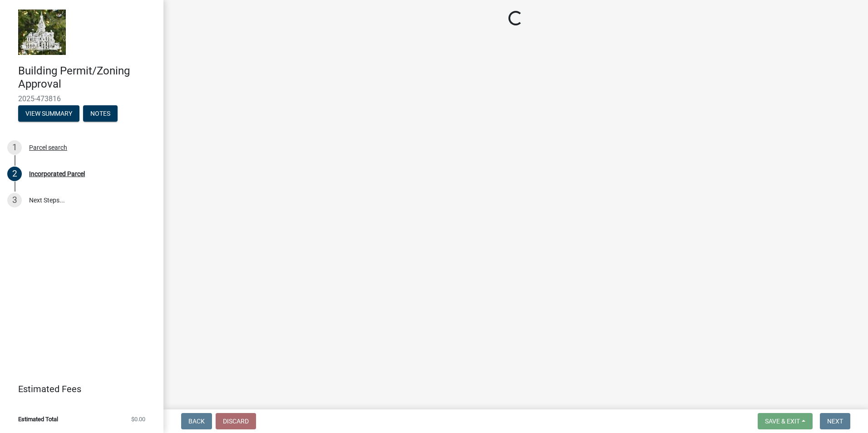 This screenshot has height=433, width=868. Describe the element at coordinates (14, 174) in the screenshot. I see `div: 2` at that location.